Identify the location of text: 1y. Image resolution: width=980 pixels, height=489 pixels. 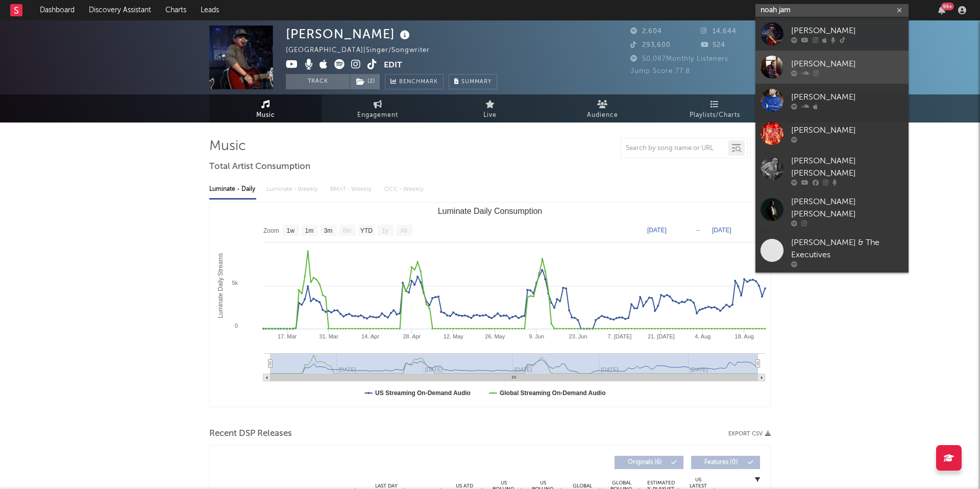
(385, 231).